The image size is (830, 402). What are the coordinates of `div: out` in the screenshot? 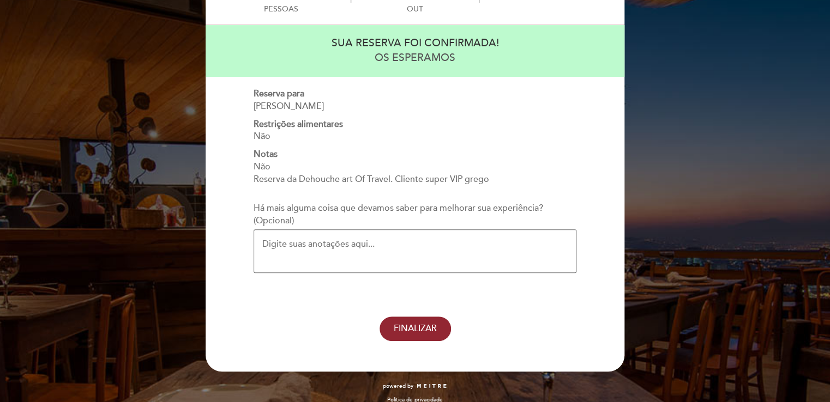 It's located at (414, 9).